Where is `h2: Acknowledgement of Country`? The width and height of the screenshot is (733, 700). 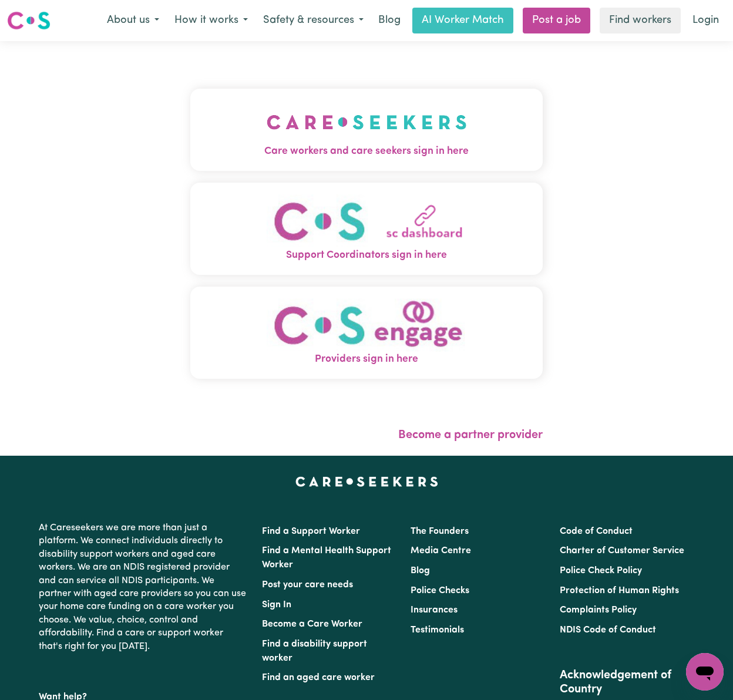 h2: Acknowledgement of Country is located at coordinates (627, 682).